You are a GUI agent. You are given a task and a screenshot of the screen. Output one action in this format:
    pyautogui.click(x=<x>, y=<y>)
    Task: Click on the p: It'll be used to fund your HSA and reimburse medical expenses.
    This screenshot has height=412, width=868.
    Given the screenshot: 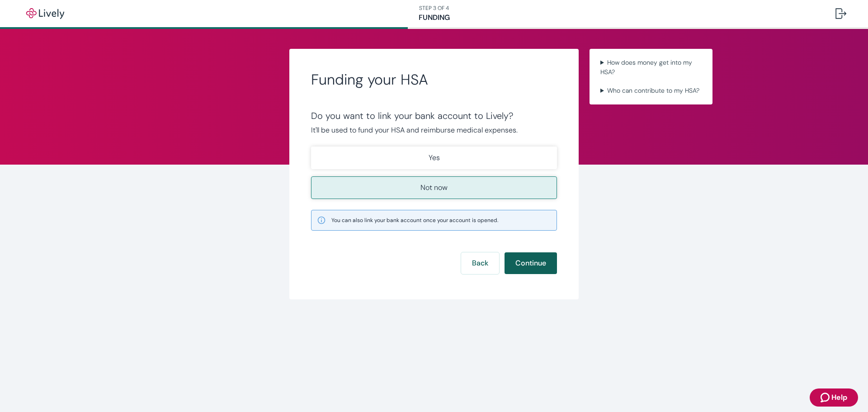 What is the action you would take?
    pyautogui.click(x=434, y=130)
    